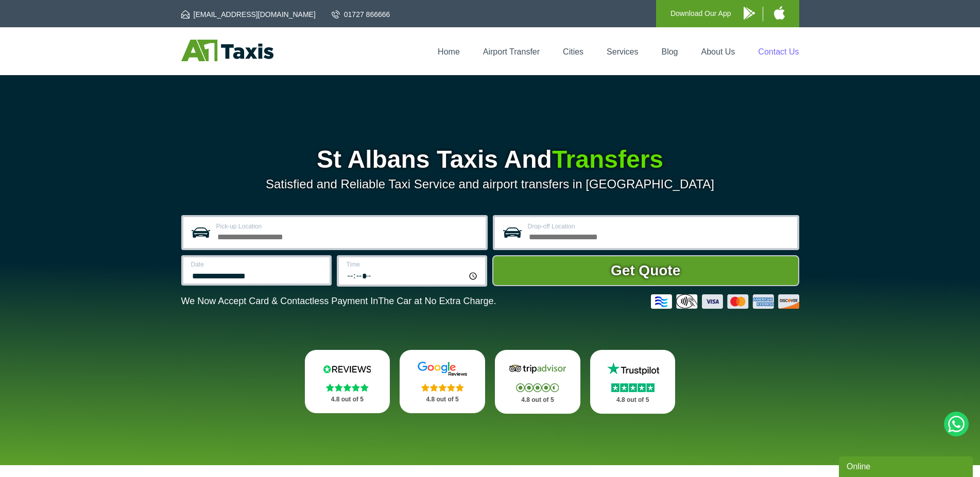 This screenshot has height=477, width=980. What do you see at coordinates (778, 51) in the screenshot?
I see `a: Contact Us` at bounding box center [778, 51].